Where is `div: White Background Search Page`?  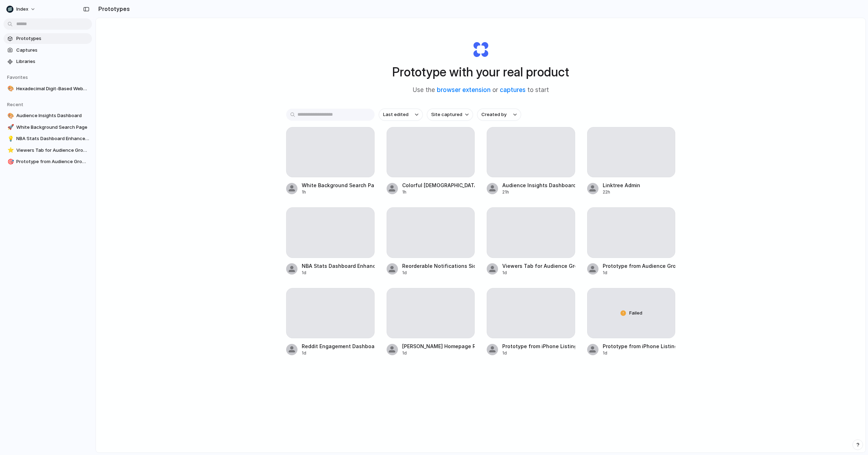 div: White Background Search Page is located at coordinates (338, 185).